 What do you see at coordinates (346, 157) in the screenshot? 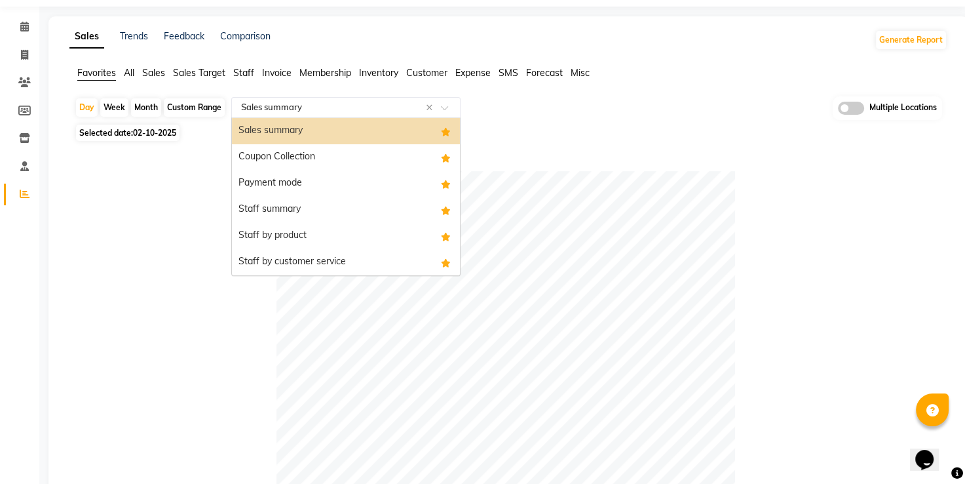
I see `div: Coupon Collection` at bounding box center [346, 157].